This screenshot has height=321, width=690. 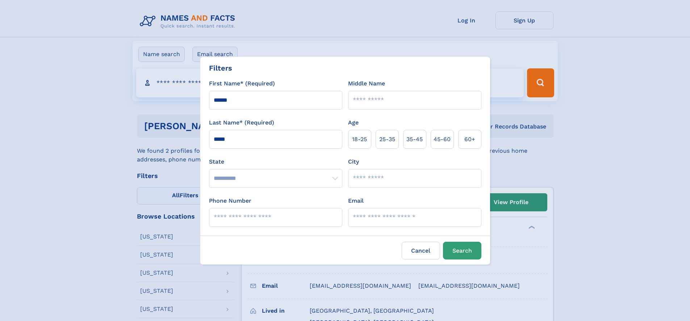 I want to click on span: 60+, so click(x=470, y=139).